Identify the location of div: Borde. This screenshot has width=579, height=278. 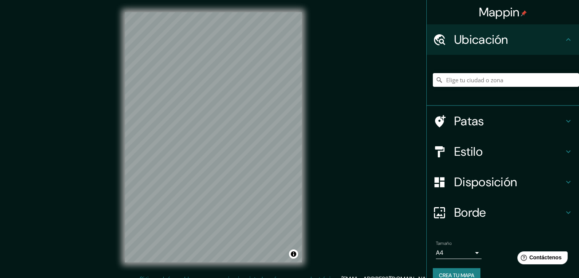
(502, 212).